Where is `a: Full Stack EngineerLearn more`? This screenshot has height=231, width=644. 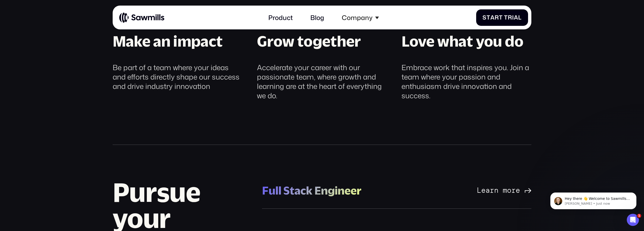 a: Full Stack EngineerLearn more is located at coordinates (397, 190).